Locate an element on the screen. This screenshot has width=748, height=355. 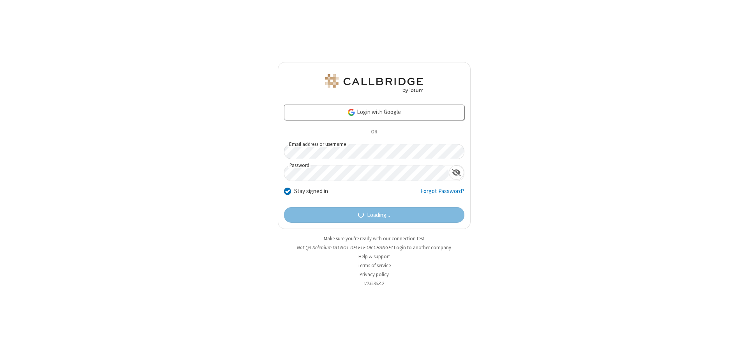
input: Email address or username is located at coordinates (374, 151).